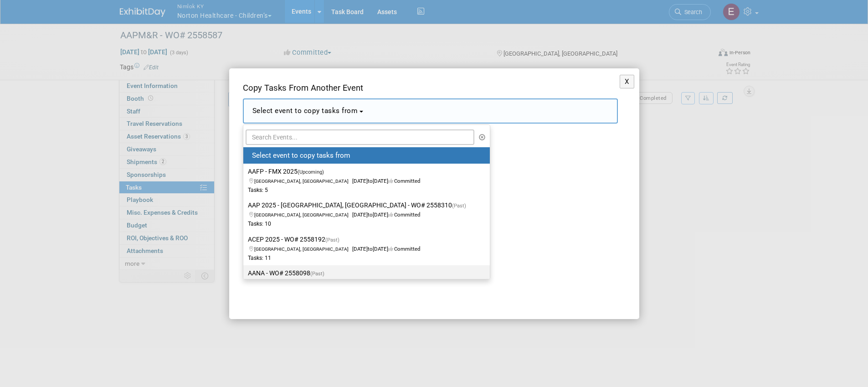 The width and height of the screenshot is (868, 387). I want to click on div: Tasks: 5, so click(359, 190).